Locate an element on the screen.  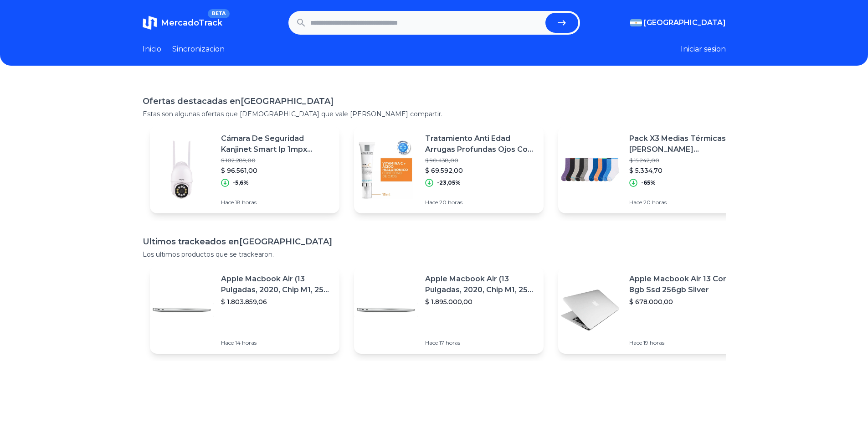
p: $ 5.334,70 is located at coordinates (685, 171).